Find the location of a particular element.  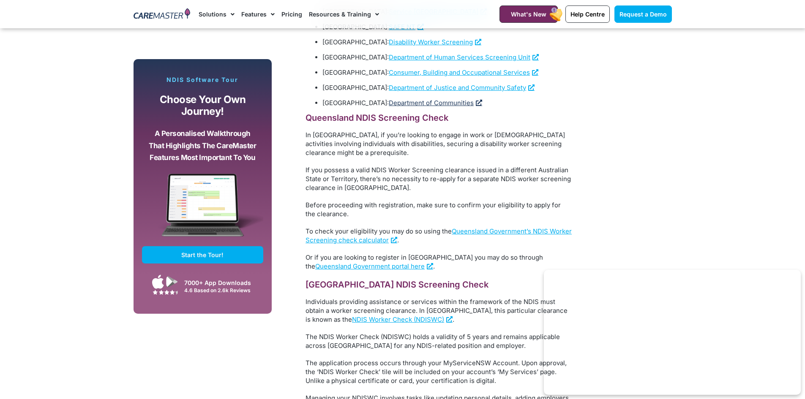

a: Disability Worker Screening is located at coordinates (435, 42).